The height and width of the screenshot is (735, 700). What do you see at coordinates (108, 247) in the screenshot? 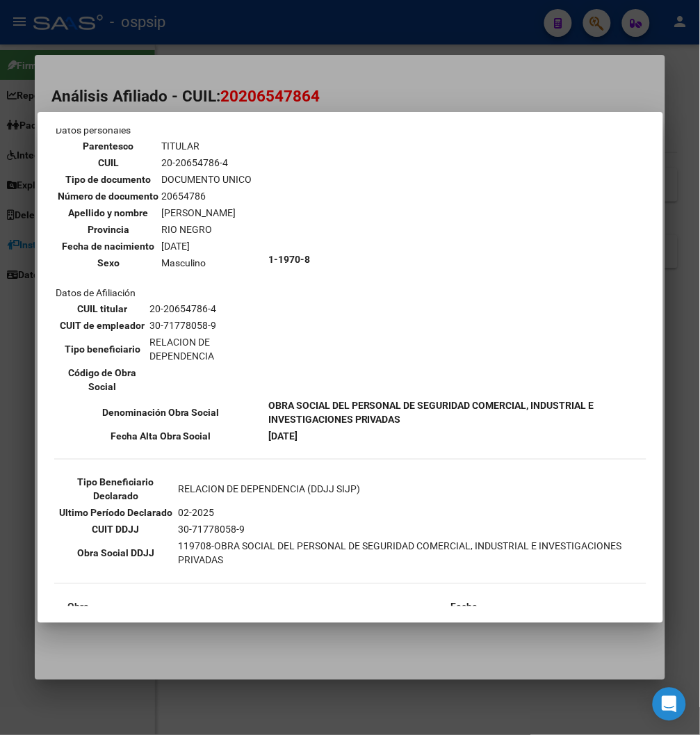
I see `th: Fecha de nacimiento` at bounding box center [108, 247].